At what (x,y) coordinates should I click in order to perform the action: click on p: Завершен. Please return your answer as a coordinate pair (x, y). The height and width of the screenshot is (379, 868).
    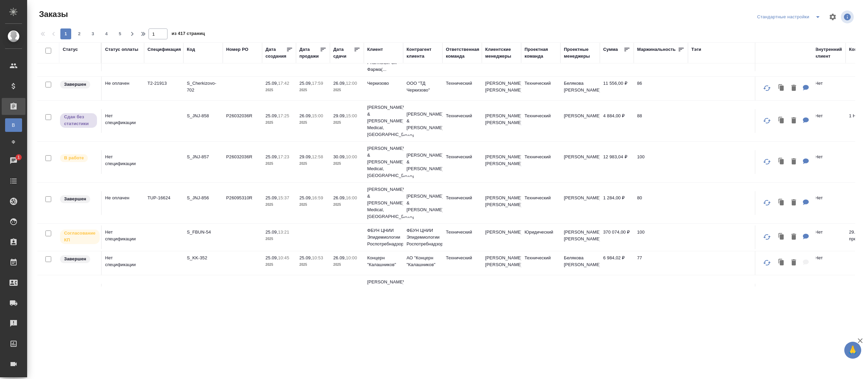
    Looking at the image, I should click on (75, 84).